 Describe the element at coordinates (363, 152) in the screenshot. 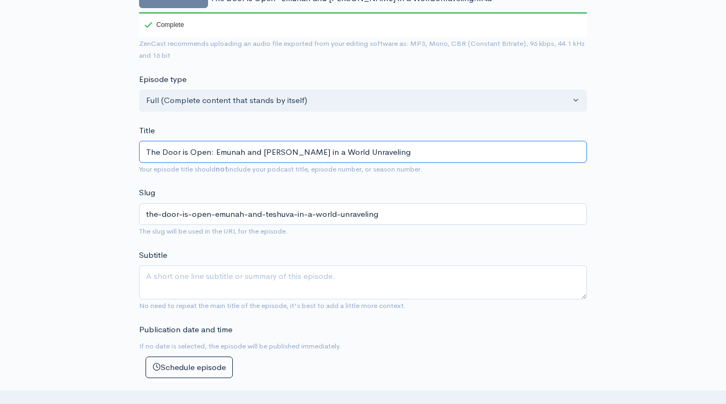

I see `input: What is the episode's title?` at that location.